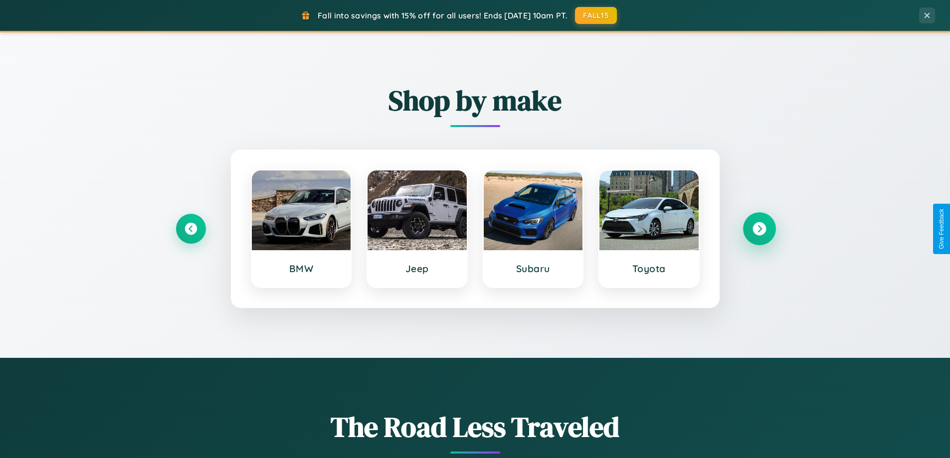  Describe the element at coordinates (649, 269) in the screenshot. I see `h3: Toyota` at that location.